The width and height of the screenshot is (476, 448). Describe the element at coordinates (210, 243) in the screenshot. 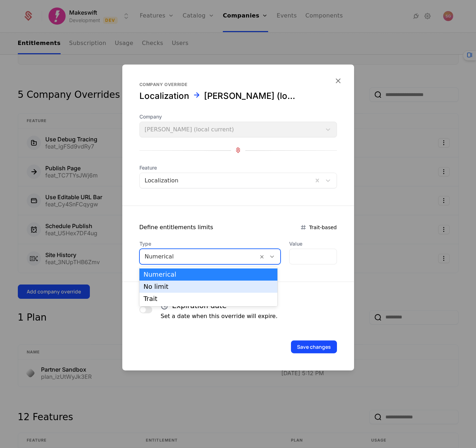

I see `span: Type` at that location.